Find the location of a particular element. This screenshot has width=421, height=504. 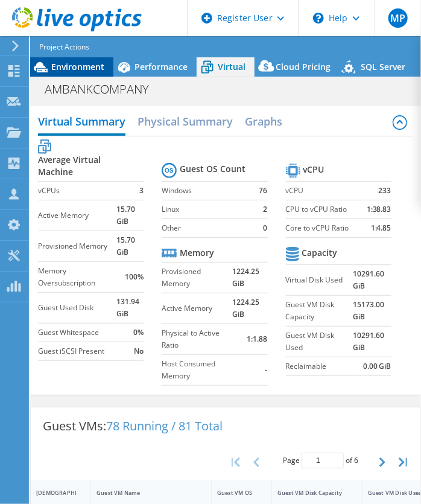

span: 6 is located at coordinates (356, 460).